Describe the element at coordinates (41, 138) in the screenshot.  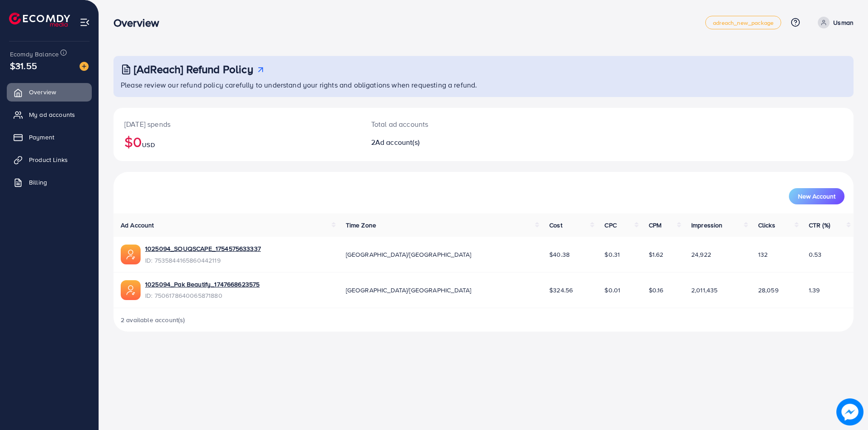
I see `span: Payment` at that location.